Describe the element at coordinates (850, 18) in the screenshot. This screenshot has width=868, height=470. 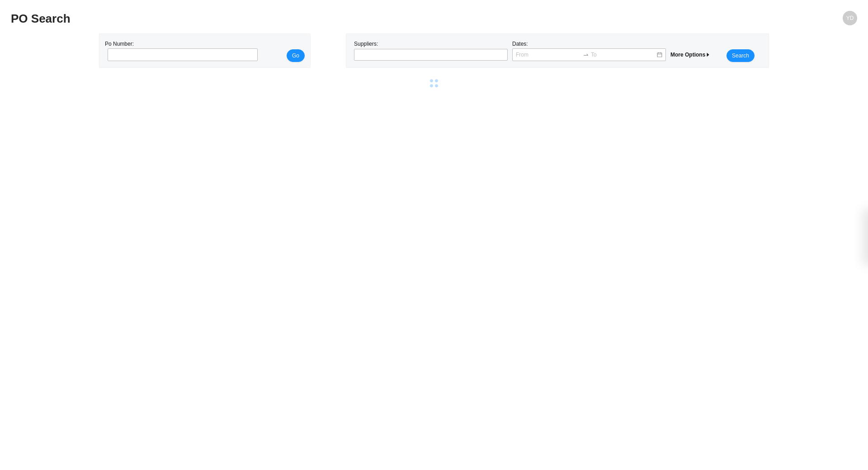
I see `span: YD` at that location.